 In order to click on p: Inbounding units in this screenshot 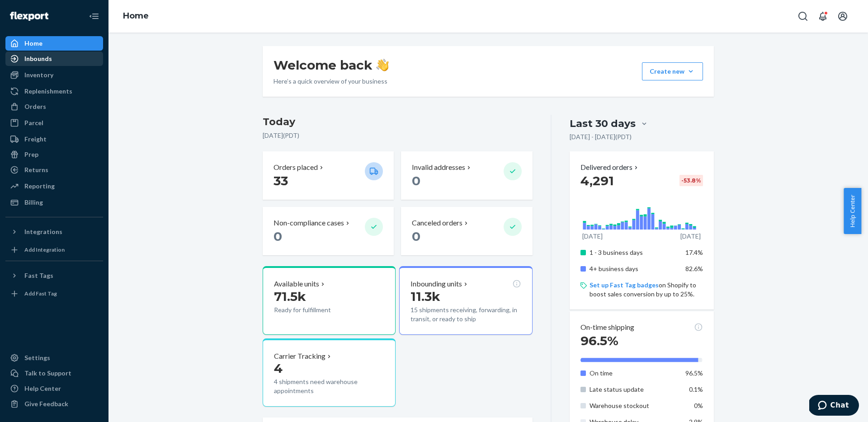, I will do `click(437, 284)`.